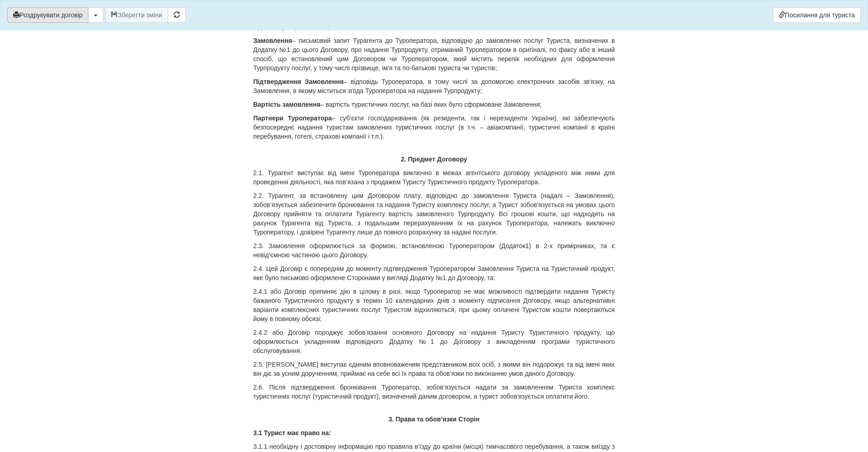  I want to click on p: 2.4.1 або Договір припиняє дію в цілому в разі, якщо Туроператор не має можливості підтвердити на..., so click(434, 305).